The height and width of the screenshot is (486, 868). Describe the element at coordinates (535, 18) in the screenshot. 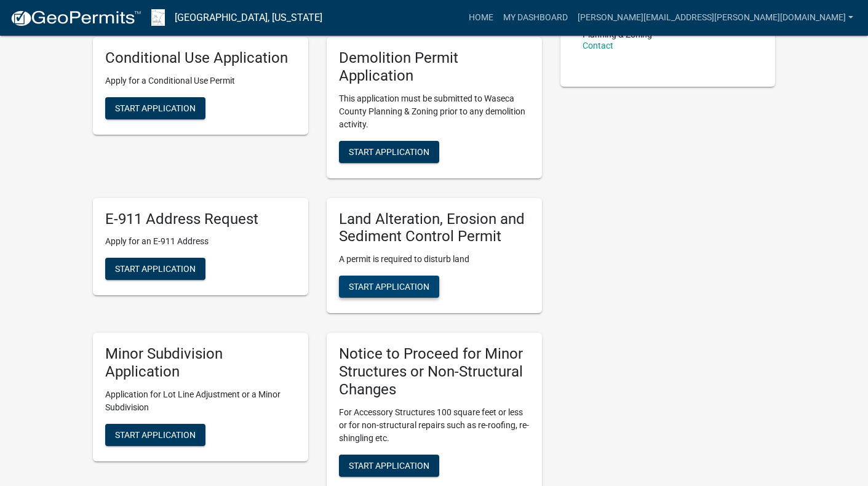

I see `a: My Dashboard` at that location.